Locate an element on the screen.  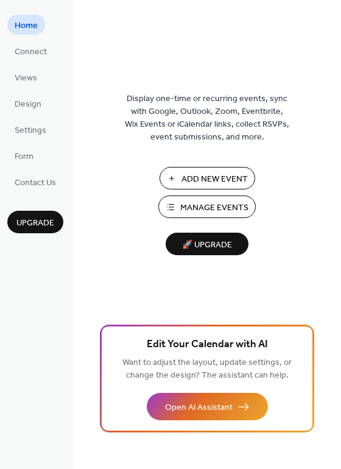
button: Add New Event is located at coordinates (207, 178).